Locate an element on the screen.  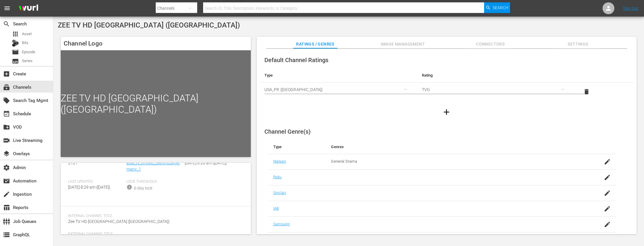
span: Live Streaming is located at coordinates (6, 140).